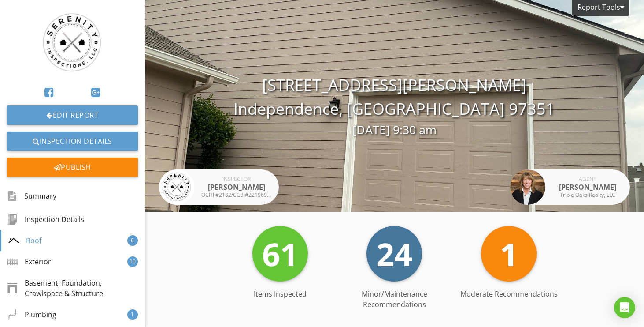 The image size is (644, 327). Describe the element at coordinates (177, 187) in the screenshot. I see `img: logo_spectora.jpg` at that location.